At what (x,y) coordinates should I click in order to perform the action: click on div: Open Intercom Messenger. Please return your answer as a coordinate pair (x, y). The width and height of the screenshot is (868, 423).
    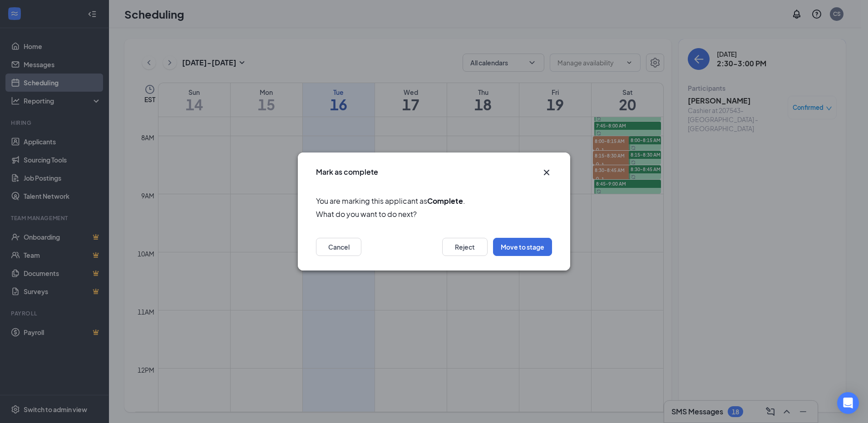
    Looking at the image, I should click on (848, 403).